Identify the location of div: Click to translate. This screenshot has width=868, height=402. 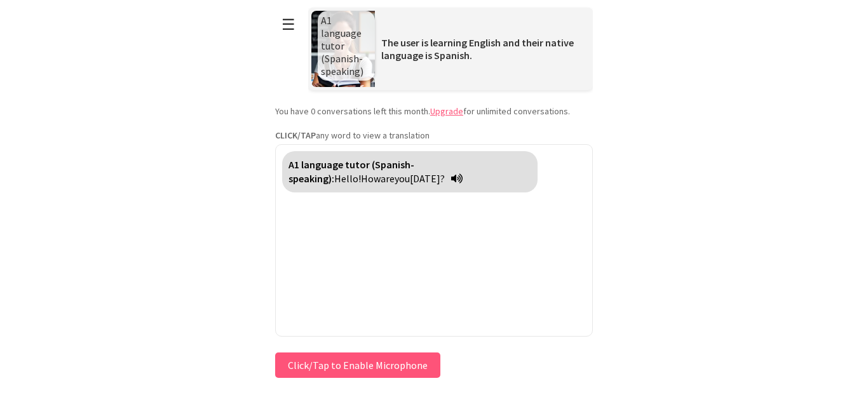
(410, 171).